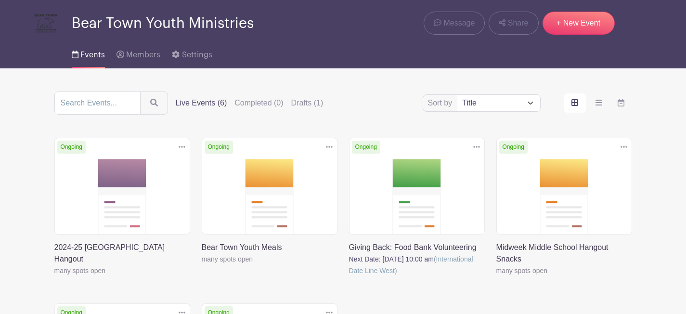 The width and height of the screenshot is (686, 314). I want to click on span: Settings, so click(197, 55).